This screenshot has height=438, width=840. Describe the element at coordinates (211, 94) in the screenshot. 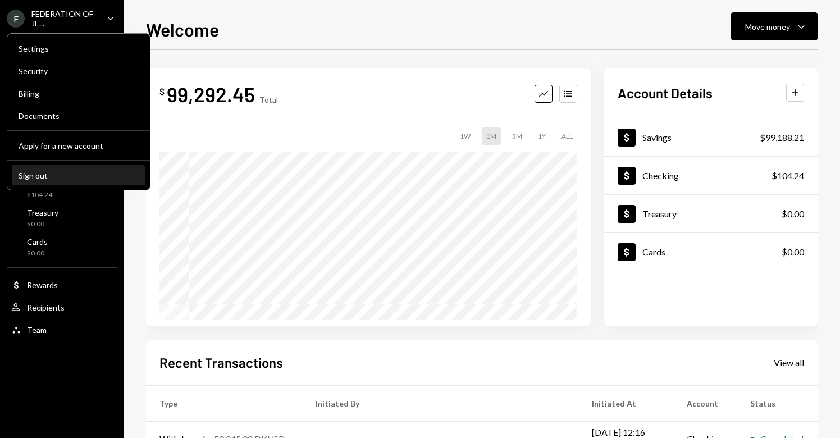

I see `div: 99,292.45` at that location.